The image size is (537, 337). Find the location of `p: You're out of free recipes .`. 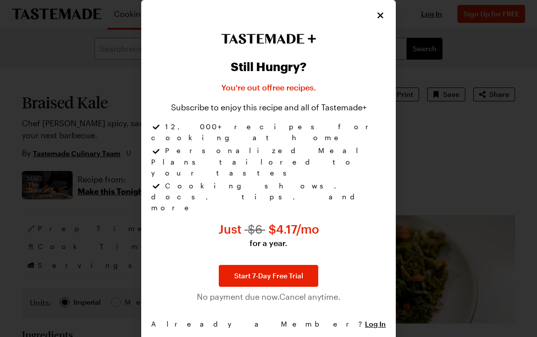

p: You're out of free recipes . is located at coordinates (268, 87).